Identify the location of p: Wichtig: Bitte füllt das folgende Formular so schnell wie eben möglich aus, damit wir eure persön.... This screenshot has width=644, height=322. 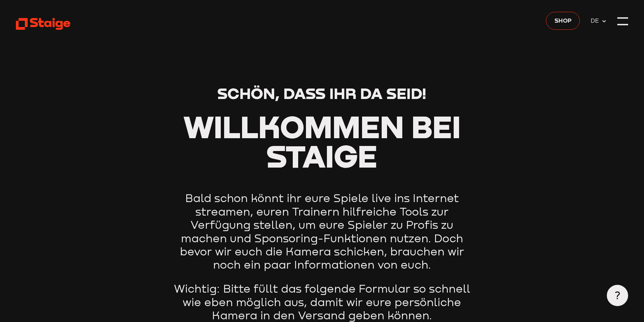
(322, 302).